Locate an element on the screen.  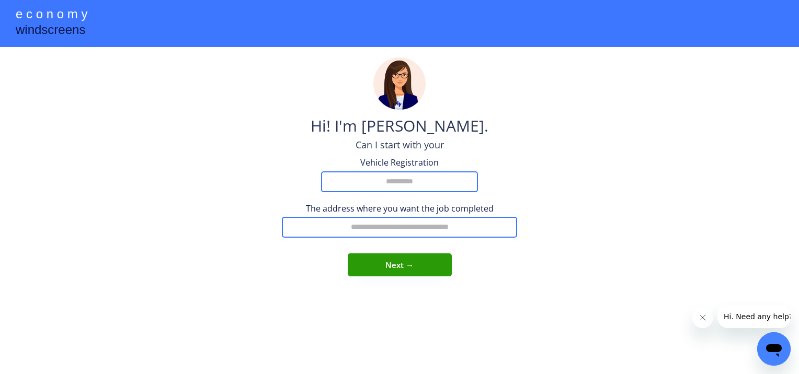
button: Next → is located at coordinates (400, 265).